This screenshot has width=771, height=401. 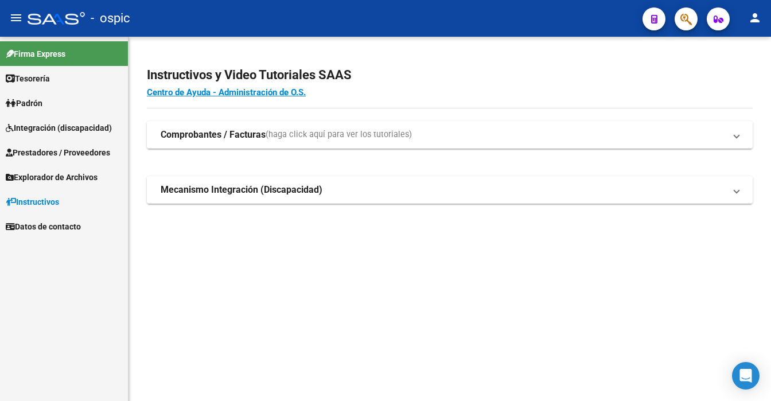 What do you see at coordinates (59, 128) in the screenshot?
I see `span: Integración (discapacidad)` at bounding box center [59, 128].